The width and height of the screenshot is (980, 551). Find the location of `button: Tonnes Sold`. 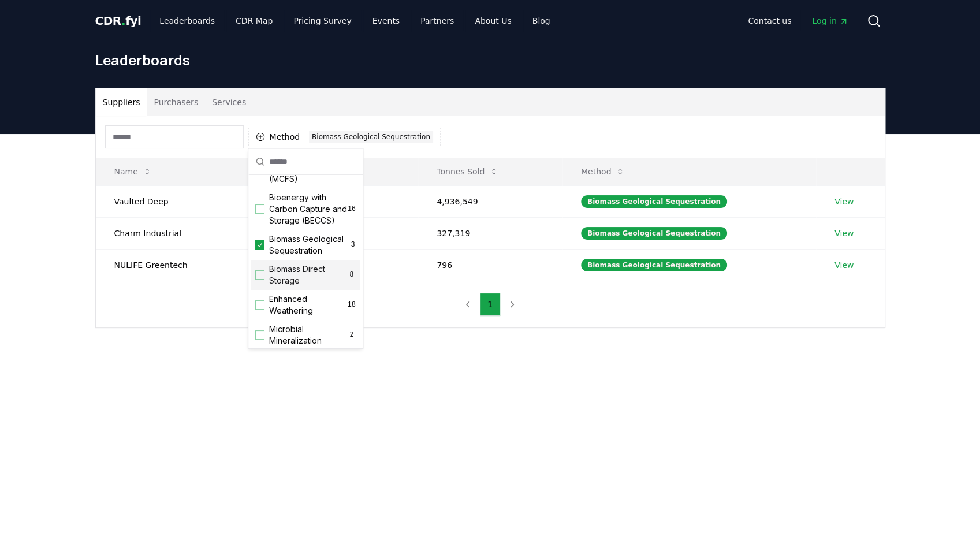

button: Tonnes Sold is located at coordinates (467, 172).